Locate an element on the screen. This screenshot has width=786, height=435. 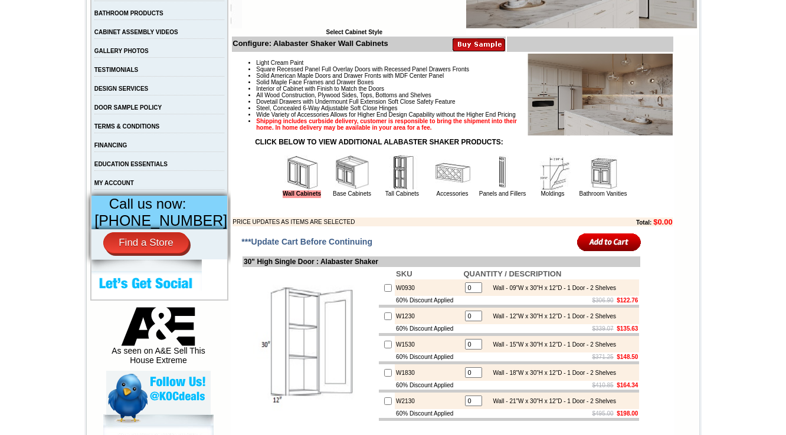
td: W1530 is located at coordinates (428, 345).